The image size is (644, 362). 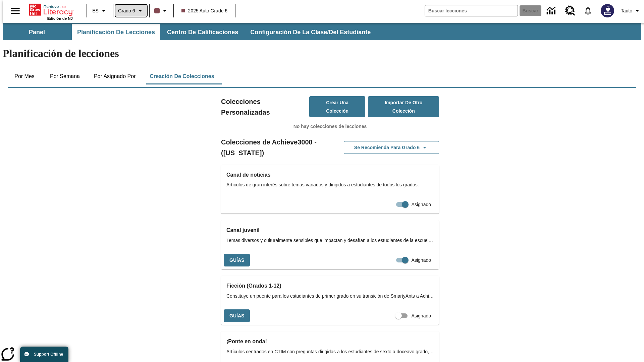 I want to click on a: Centro de información, so click(x=552, y=11).